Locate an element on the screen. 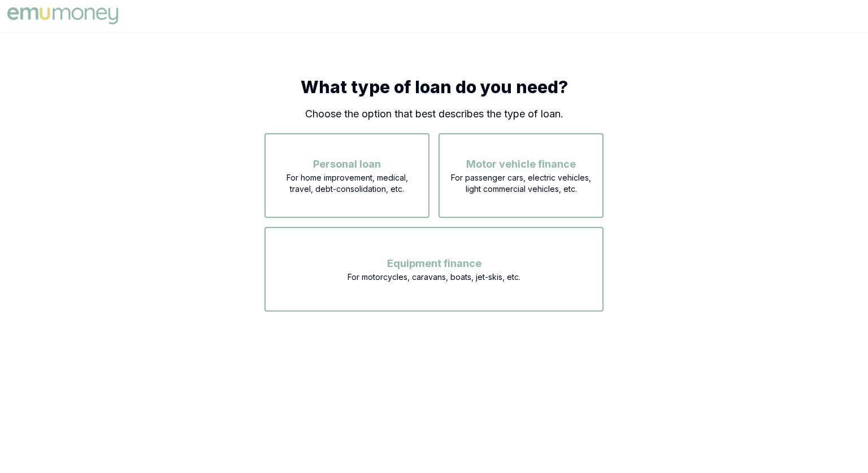  a: Equipment financeFor motorcycles, caravans, boats, jet-skis, etc. is located at coordinates (434, 264).